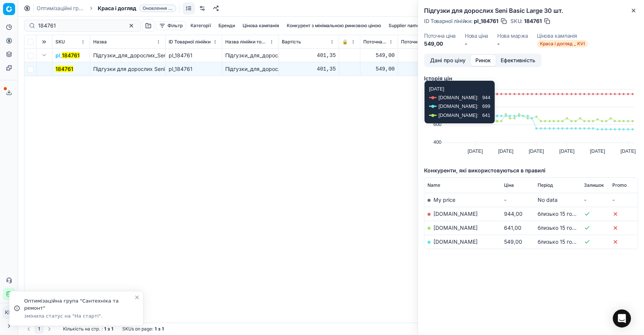  I want to click on button: Бренди, so click(227, 26).